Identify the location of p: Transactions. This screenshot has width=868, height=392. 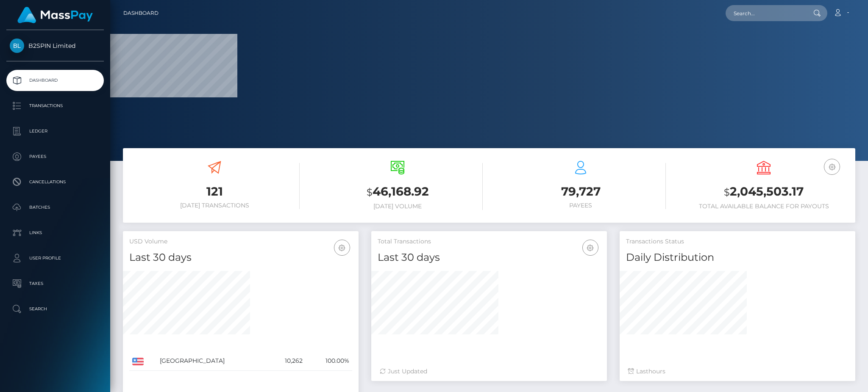
(55, 106).